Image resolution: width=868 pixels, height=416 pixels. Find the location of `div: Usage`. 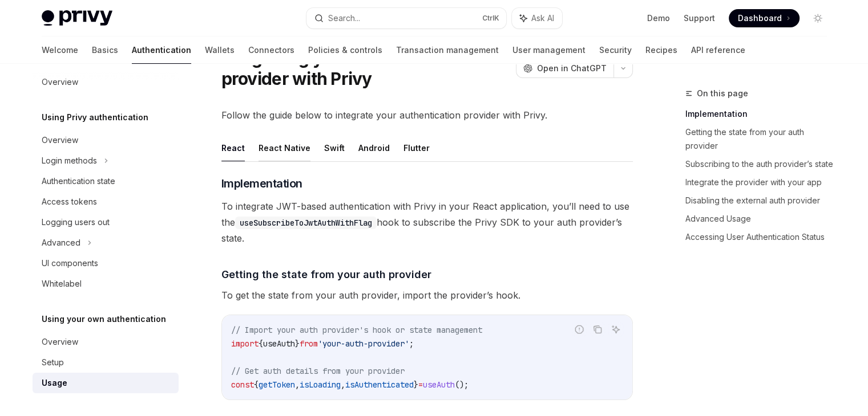

div: Usage is located at coordinates (54, 383).